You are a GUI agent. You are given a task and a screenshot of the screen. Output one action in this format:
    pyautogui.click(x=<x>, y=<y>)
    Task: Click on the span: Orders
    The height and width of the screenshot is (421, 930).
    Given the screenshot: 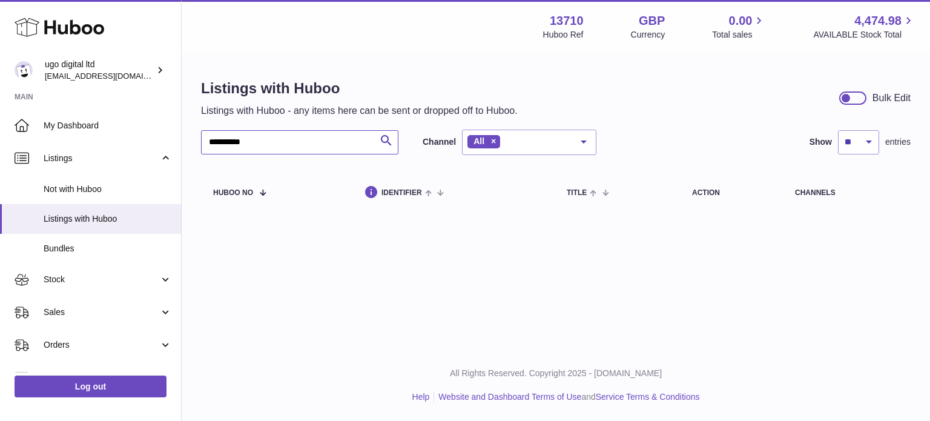 What is the action you would take?
    pyautogui.click(x=101, y=344)
    